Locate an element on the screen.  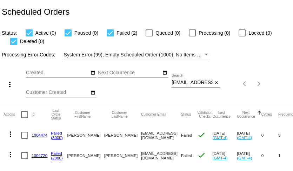
a: 1004720 is located at coordinates (39, 155).